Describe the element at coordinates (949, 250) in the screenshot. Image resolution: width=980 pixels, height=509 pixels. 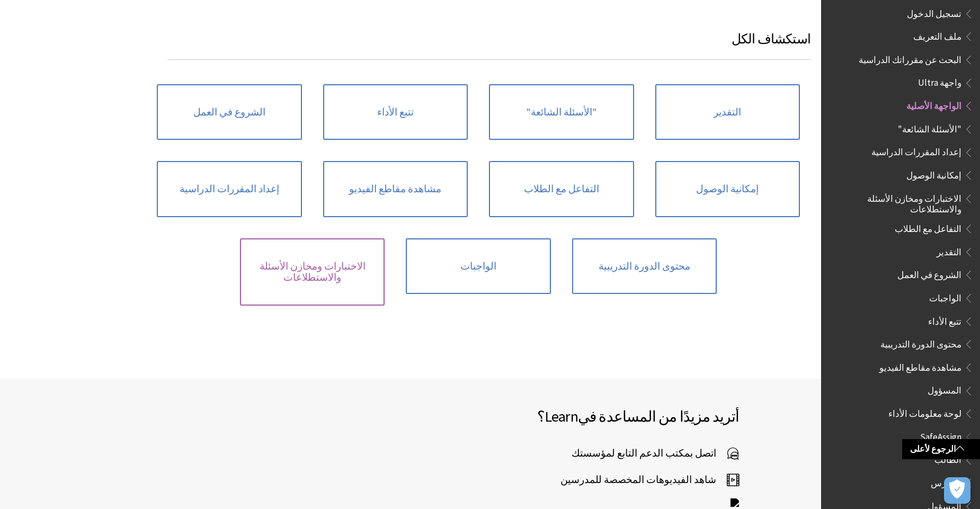
I see `span: التقدير` at that location.